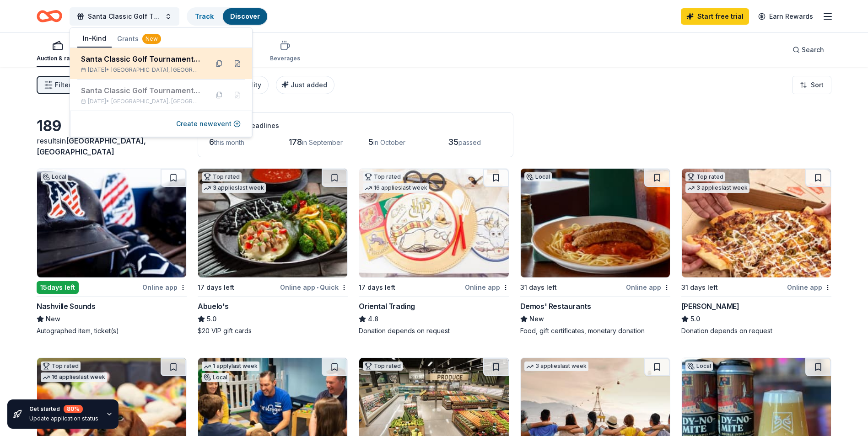  I want to click on div: Demos' Restaurants, so click(556, 306).